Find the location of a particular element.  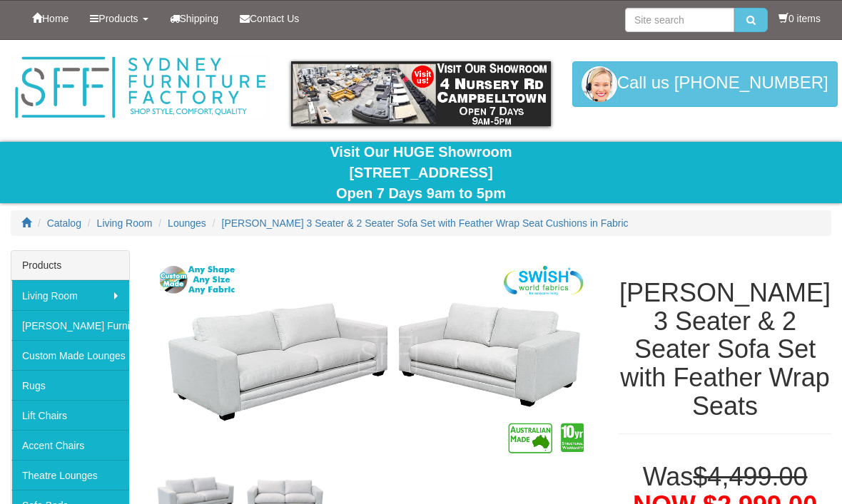

a: Shipping is located at coordinates (194, 19).